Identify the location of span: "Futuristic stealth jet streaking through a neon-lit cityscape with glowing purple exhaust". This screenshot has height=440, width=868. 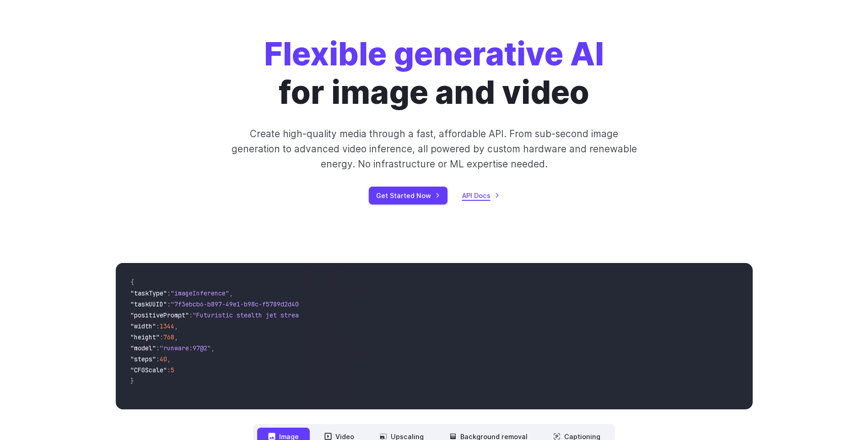
(359, 315).